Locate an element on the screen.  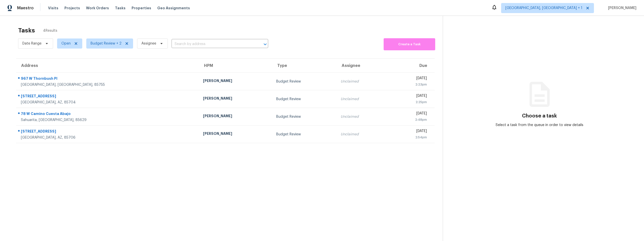
span: 4 Results is located at coordinates (50, 31).